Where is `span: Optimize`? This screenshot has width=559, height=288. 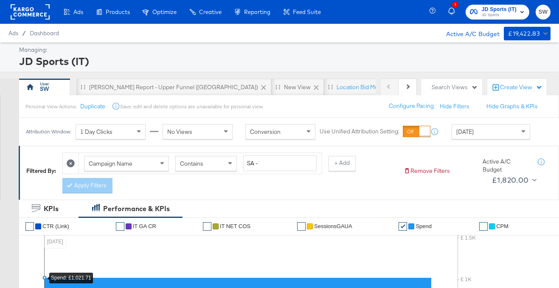
span: Optimize is located at coordinates (164, 12).